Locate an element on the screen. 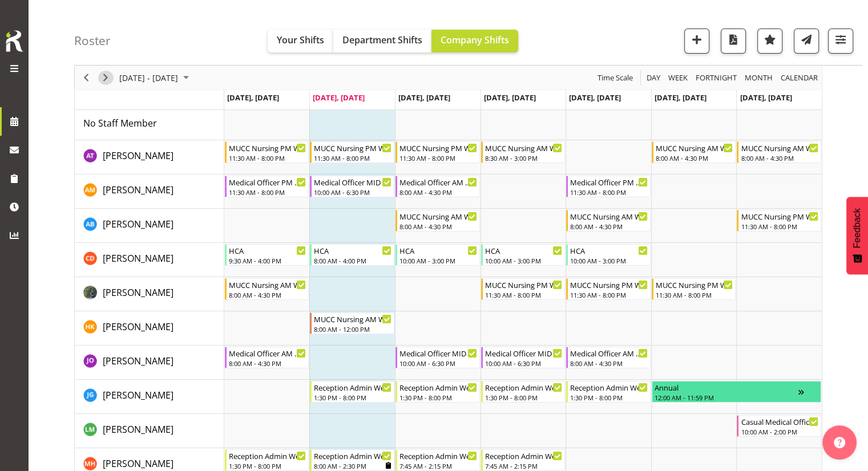 The image size is (868, 471). div: 8:00 AM - 4:00 PM is located at coordinates (353, 261).